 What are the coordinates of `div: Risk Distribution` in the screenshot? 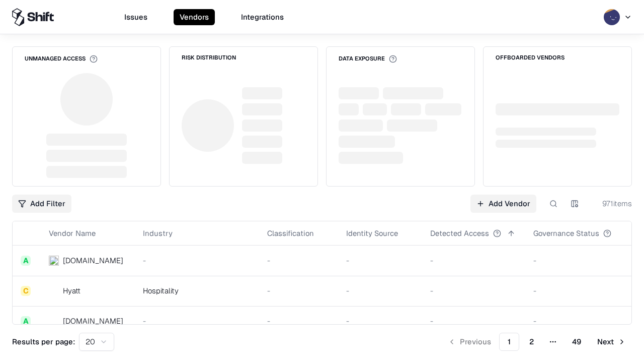 It's located at (209, 57).